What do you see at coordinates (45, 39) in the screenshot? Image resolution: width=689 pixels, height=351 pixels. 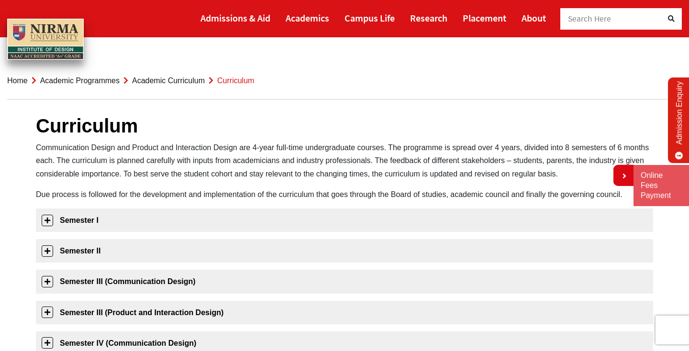 I see `img: main_logo` at bounding box center [45, 39].